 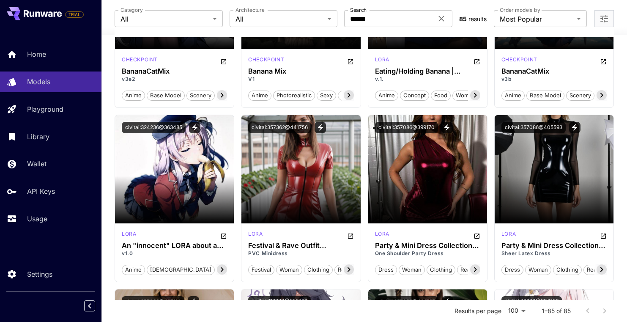 I want to click on p: Wallet, so click(x=37, y=164).